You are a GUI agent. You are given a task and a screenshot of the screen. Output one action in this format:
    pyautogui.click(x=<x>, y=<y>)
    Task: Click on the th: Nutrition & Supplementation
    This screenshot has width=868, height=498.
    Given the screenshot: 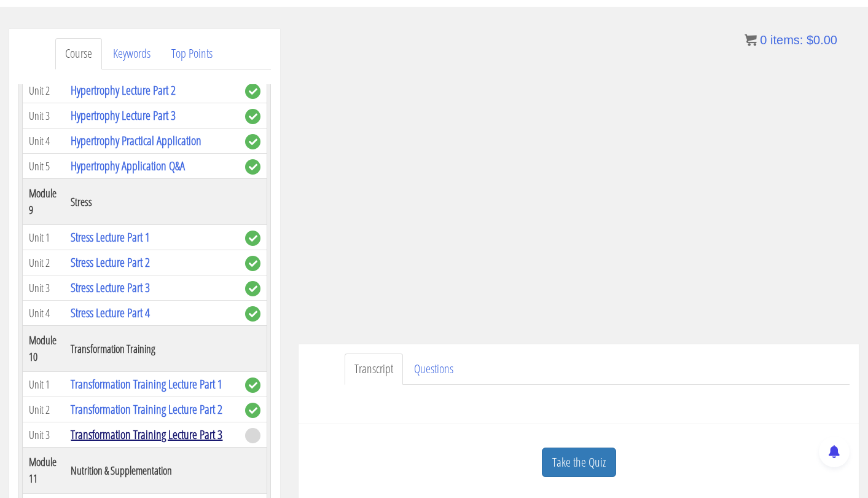 What is the action you would take?
    pyautogui.click(x=151, y=470)
    